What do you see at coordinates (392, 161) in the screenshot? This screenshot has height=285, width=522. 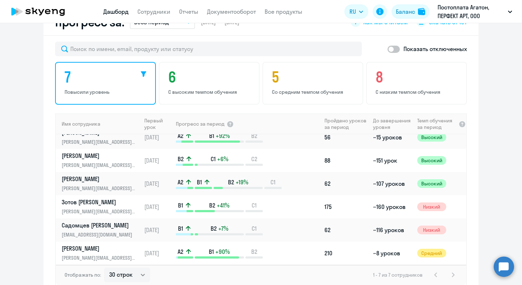 I see `td: ~151 урок` at bounding box center [392, 161].